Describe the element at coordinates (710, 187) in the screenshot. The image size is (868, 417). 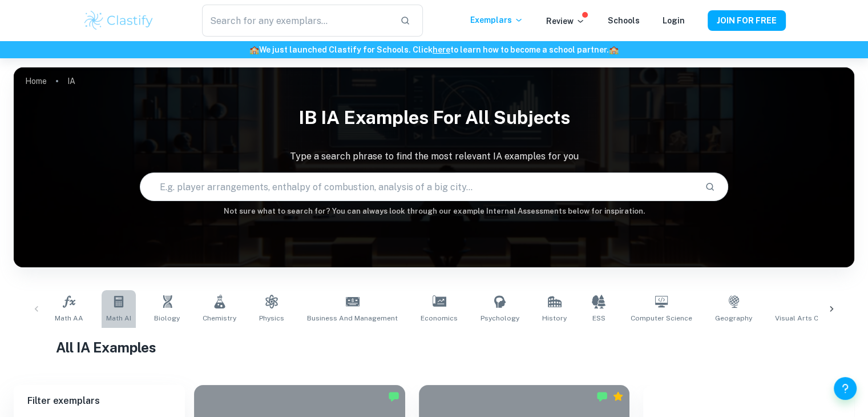
I see `button: Search` at that location.